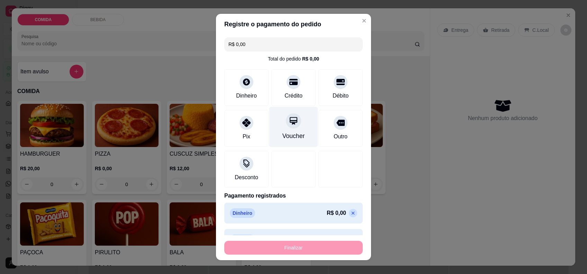 The image size is (587, 274). What do you see at coordinates (337, 213) in the screenshot?
I see `p: R$ 0,00` at bounding box center [337, 213].